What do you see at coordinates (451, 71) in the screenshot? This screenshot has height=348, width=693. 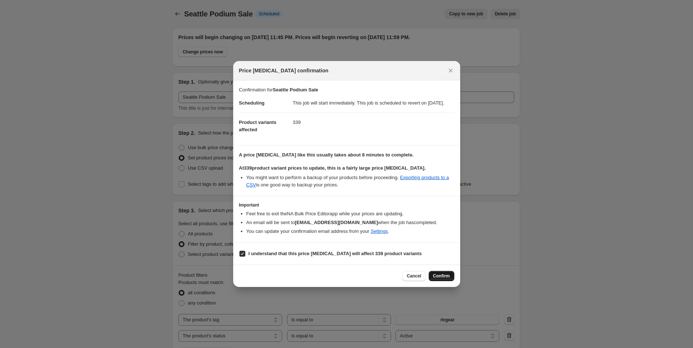 I see `button: Close` at bounding box center [451, 71].